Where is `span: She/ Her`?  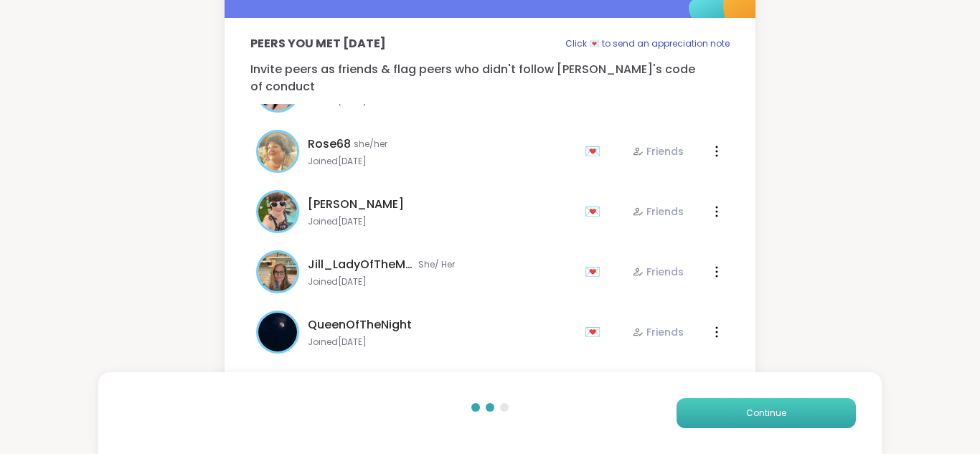
span: She/ Her is located at coordinates (436, 265).